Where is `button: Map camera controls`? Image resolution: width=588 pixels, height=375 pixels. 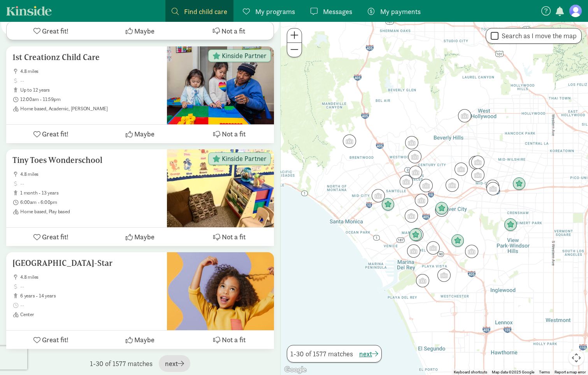 button: Map camera controls is located at coordinates (577, 357).